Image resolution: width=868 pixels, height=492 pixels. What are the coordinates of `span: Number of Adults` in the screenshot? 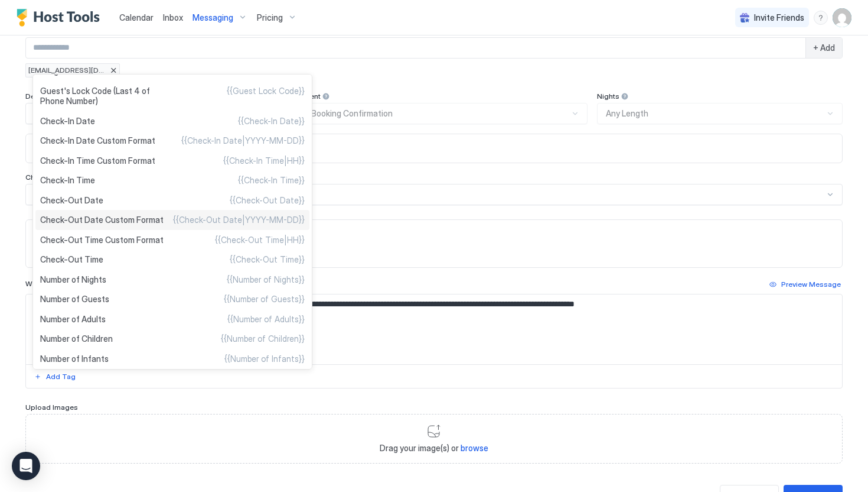 It's located at (72, 319).